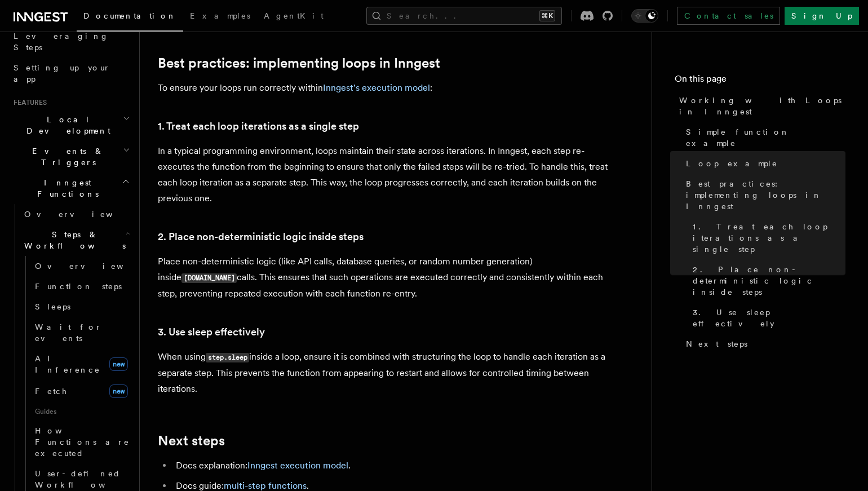 Image resolution: width=868 pixels, height=491 pixels. Describe the element at coordinates (219, 17) in the screenshot. I see `a: Examples` at that location.